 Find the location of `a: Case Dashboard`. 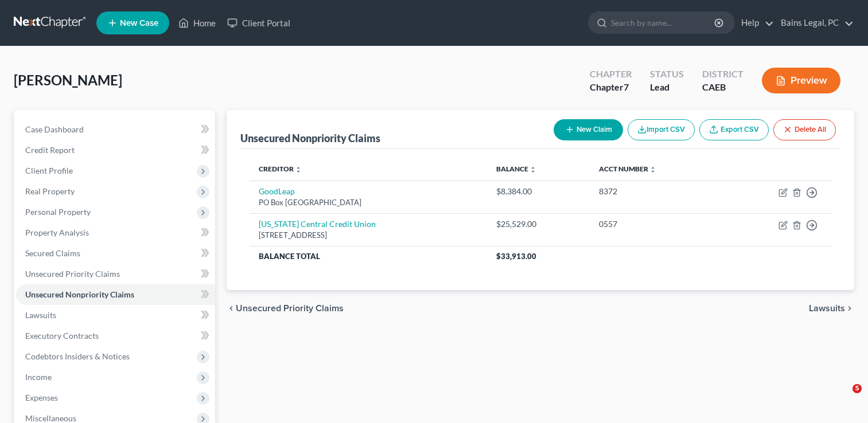

a: Case Dashboard is located at coordinates (116, 130).